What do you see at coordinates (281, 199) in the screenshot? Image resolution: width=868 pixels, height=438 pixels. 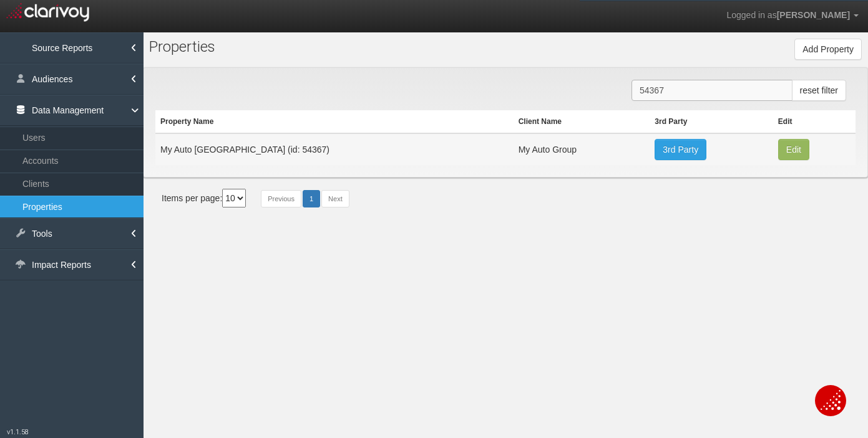 I see `a: Previous` at bounding box center [281, 199].